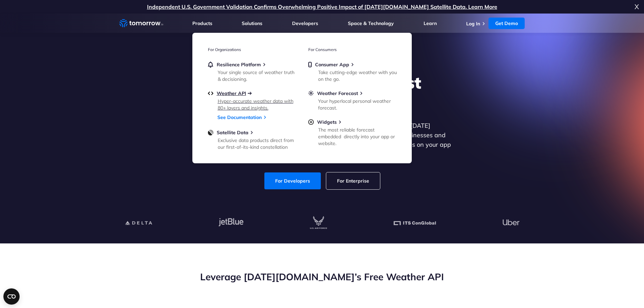  What do you see at coordinates (327, 122) in the screenshot?
I see `span: Widgets` at bounding box center [327, 122].